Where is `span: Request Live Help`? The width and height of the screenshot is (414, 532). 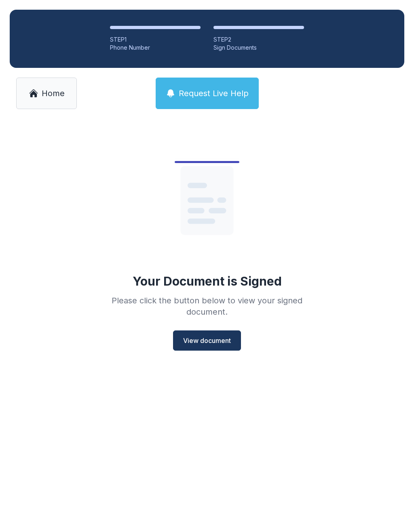
span: Request Live Help is located at coordinates (214, 93).